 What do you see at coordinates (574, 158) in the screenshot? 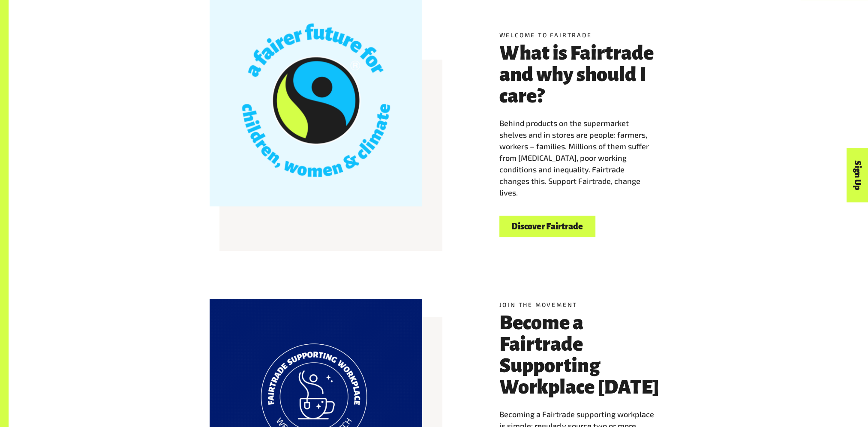
I see `span: Behind products on the supermarket shelves and in stores are people: farmers, workers – families....` at bounding box center [574, 158].